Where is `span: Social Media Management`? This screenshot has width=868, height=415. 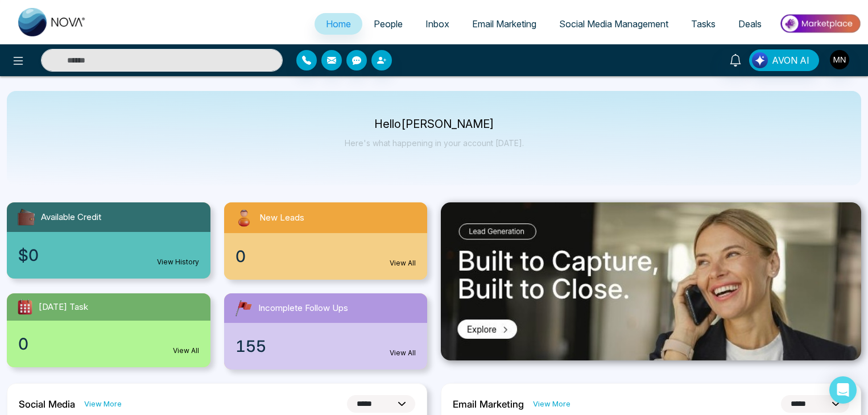
span: Social Media Management is located at coordinates (614, 24).